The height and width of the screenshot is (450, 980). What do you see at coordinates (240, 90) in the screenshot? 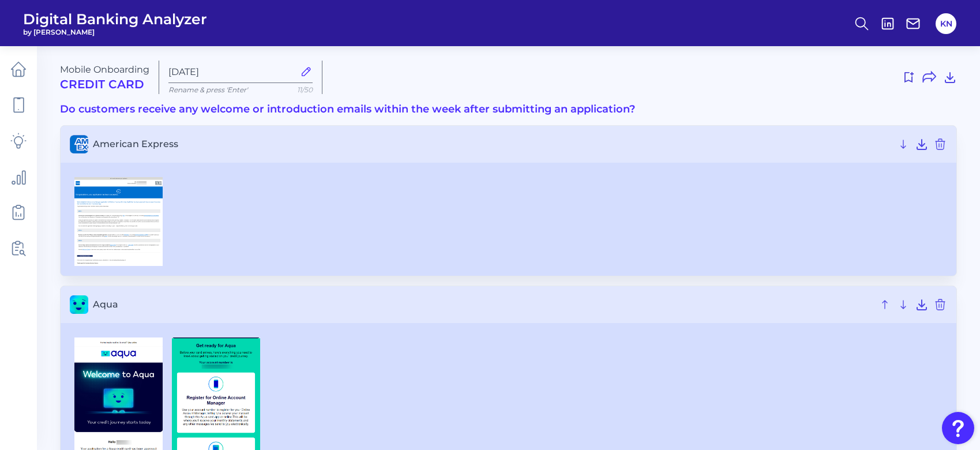
I see `p: Rename & press 'Enter'` at bounding box center [240, 90].